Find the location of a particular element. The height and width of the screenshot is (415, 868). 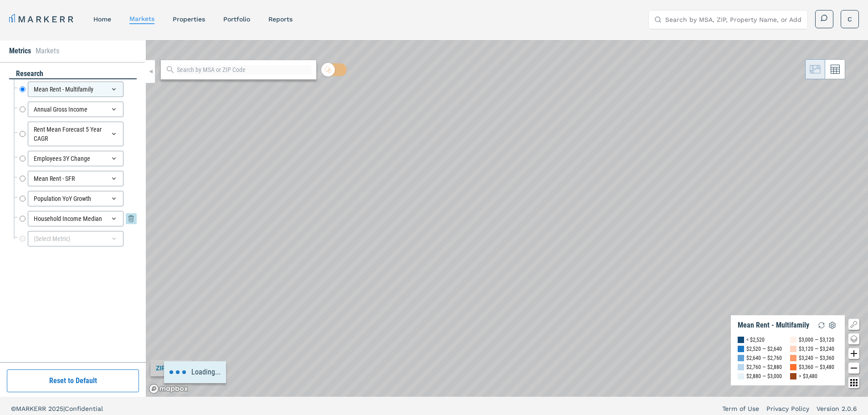

div: $3,360 — $3,480 is located at coordinates (817, 368).